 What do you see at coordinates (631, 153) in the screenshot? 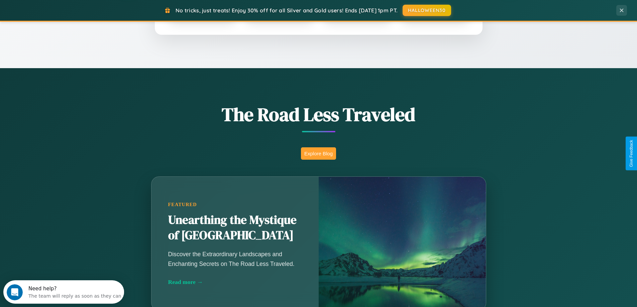
I see `div: Give Feedback` at bounding box center [631, 153].